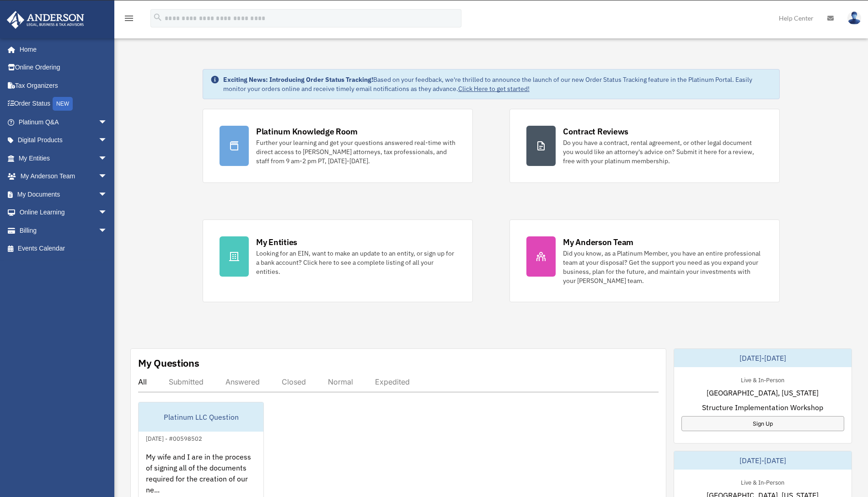 Image resolution: width=868 pixels, height=497 pixels. Describe the element at coordinates (356, 262) in the screenshot. I see `div: Looking for an EIN, want to make an update to an entity, or sign up for a bank account? Click her...` at that location.